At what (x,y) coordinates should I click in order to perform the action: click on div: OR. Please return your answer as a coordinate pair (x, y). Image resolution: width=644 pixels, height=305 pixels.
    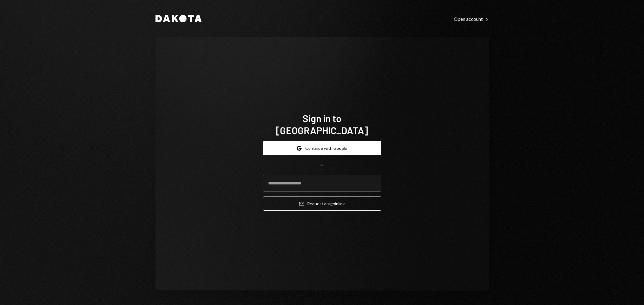
    Looking at the image, I should click on (322, 165).